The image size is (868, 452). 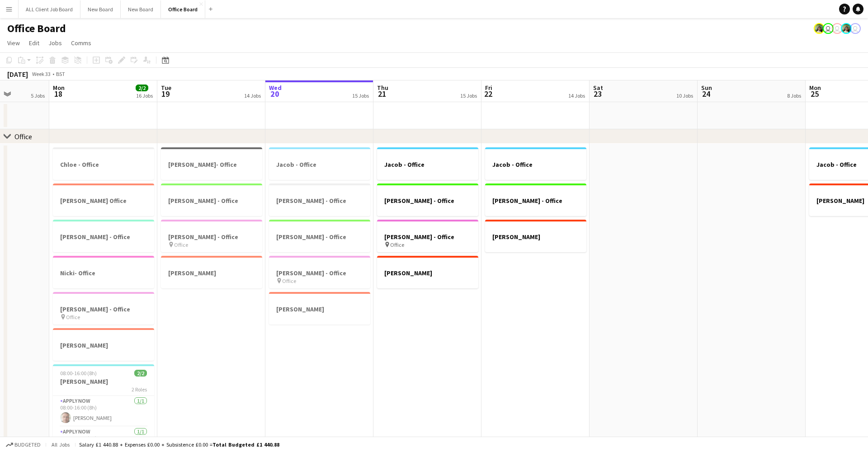 What do you see at coordinates (14, 43) in the screenshot?
I see `span: View` at bounding box center [14, 43].